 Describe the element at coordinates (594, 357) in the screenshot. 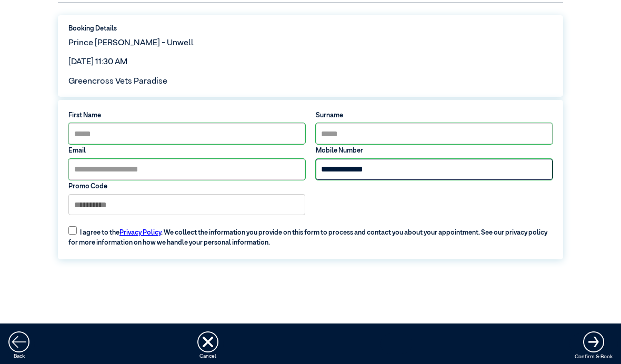

I see `div: Confirm & Book` at that location.